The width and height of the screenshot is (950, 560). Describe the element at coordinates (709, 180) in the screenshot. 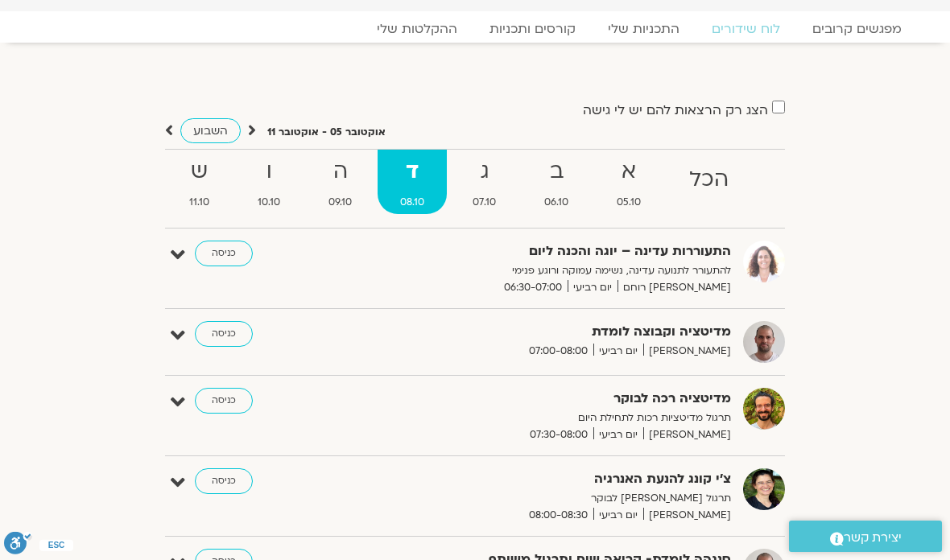

I see `strong: הכל` at that location.